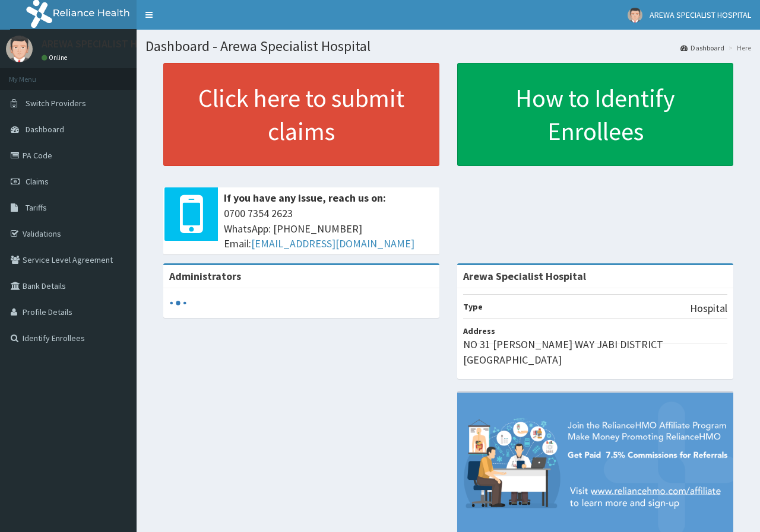 Image resolution: width=760 pixels, height=532 pixels. What do you see at coordinates (301, 115) in the screenshot?
I see `a: Click here to submit claims` at bounding box center [301, 115].